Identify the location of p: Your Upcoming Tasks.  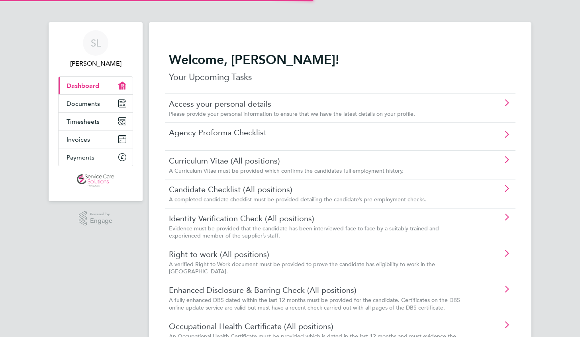
(340, 77).